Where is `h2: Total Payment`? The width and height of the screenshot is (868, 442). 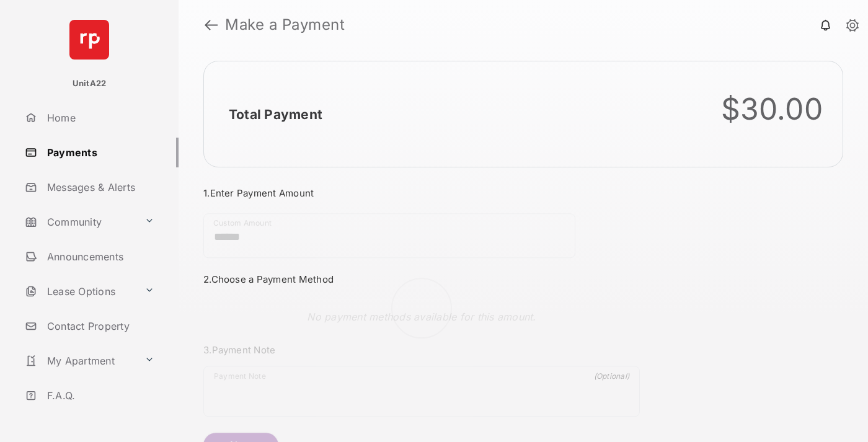 h2: Total Payment is located at coordinates (275, 114).